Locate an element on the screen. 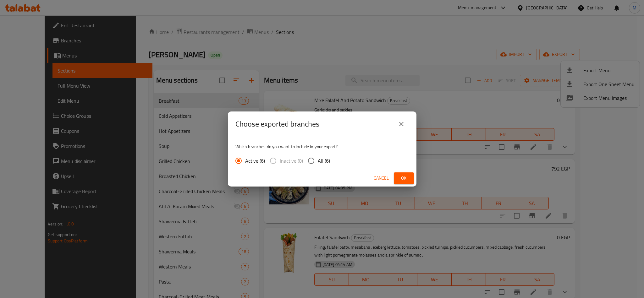  button: Ok is located at coordinates (404, 178).